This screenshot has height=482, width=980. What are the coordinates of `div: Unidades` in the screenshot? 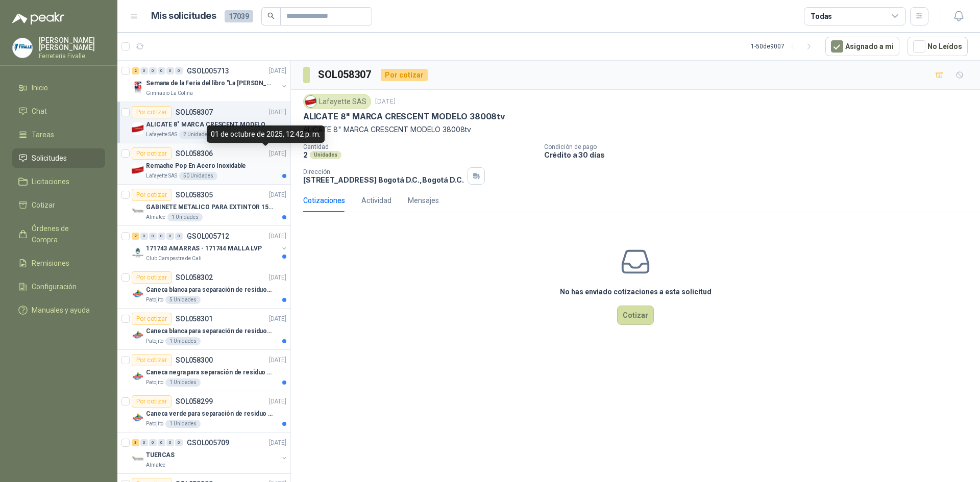 It's located at (326, 155).